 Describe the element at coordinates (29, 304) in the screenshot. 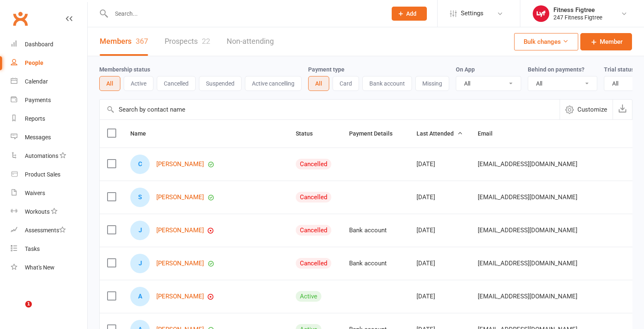

I see `span: 1` at that location.